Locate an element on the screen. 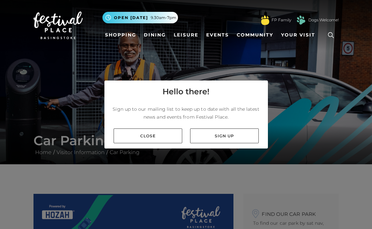  a: Dining is located at coordinates (155, 35).